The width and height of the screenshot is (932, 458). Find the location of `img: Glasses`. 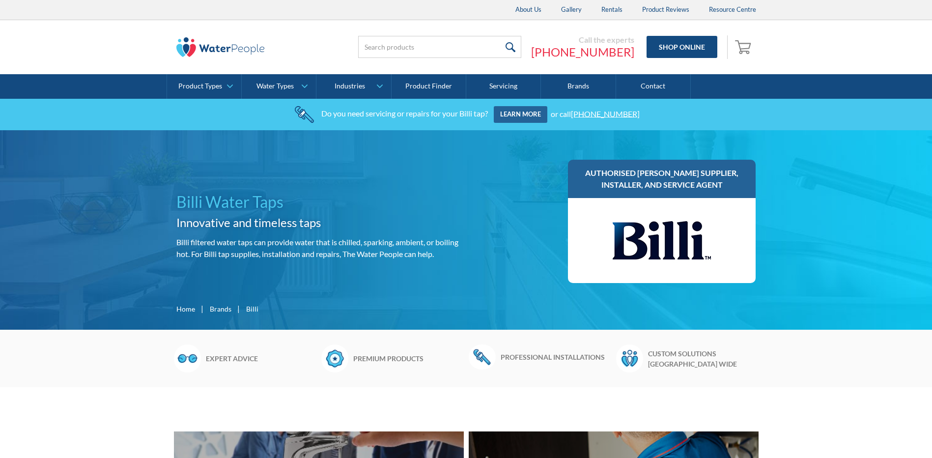

img: Glasses is located at coordinates (187, 358).